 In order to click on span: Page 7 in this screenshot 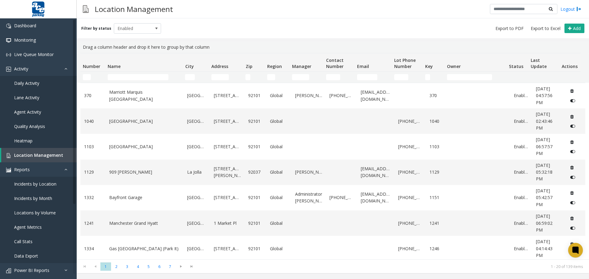, I will do `click(170, 267)`.